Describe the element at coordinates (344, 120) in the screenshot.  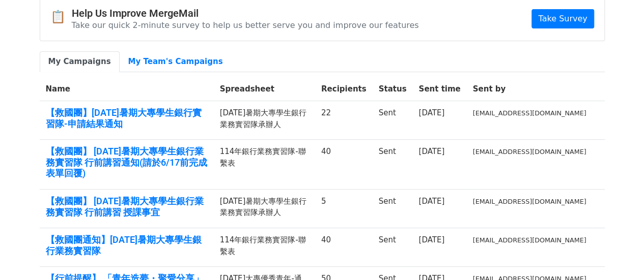
I see `td: 22` at that location.